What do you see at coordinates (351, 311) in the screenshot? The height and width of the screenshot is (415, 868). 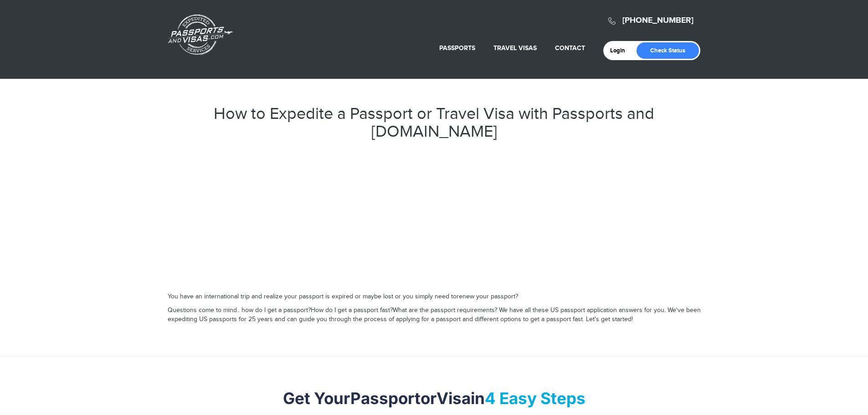 I see `a: How do I get a passport fast?` at bounding box center [351, 311].